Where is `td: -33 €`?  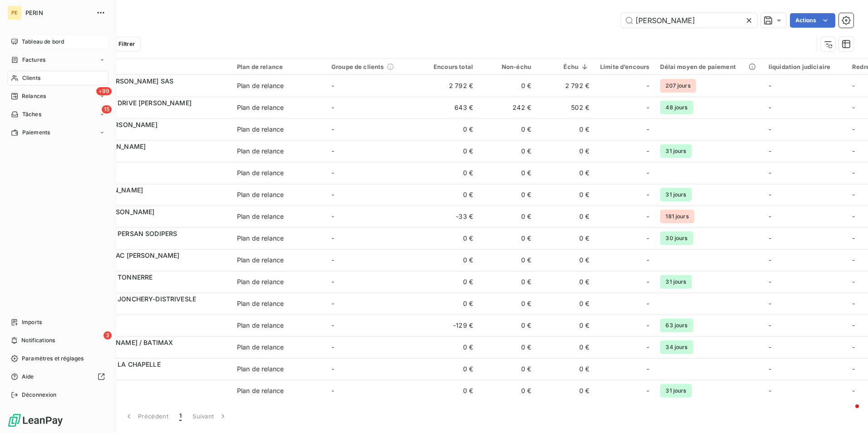
td: -33 € is located at coordinates (450, 216).